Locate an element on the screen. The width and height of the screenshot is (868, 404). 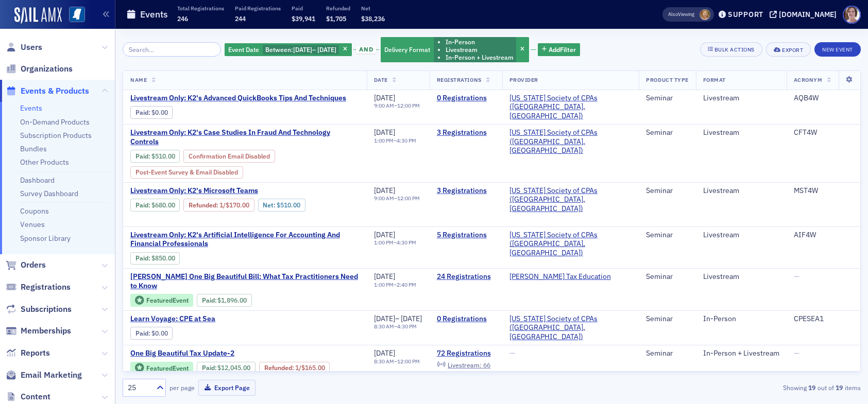
div: Post-Event Survey is located at coordinates (186, 173).